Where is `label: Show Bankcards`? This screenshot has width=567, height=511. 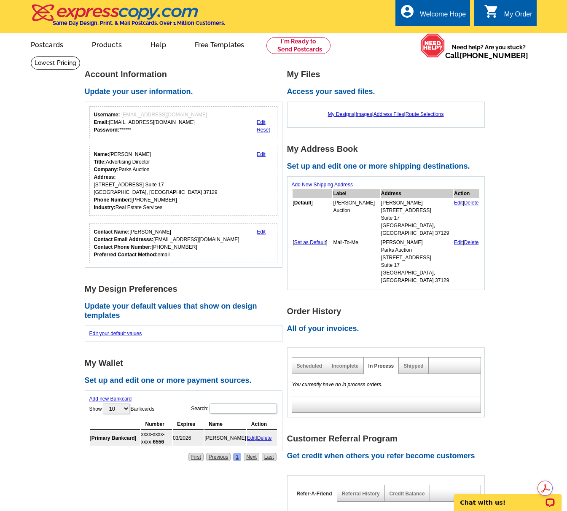 label: Show Bankcards is located at coordinates (122, 409).